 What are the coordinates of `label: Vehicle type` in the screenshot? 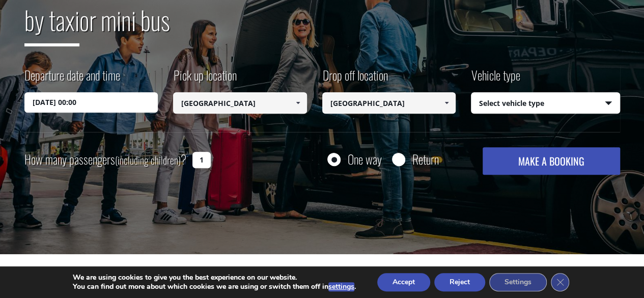 It's located at (495, 79).